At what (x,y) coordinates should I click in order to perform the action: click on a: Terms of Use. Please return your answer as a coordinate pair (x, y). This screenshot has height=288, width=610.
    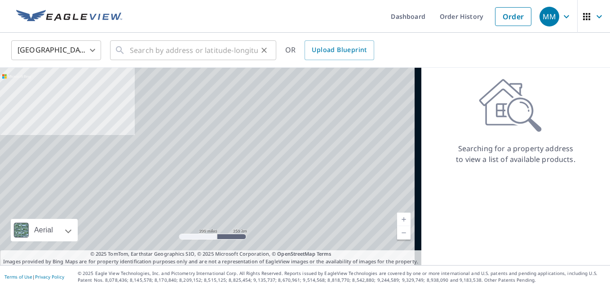
    Looking at the image, I should click on (18, 277).